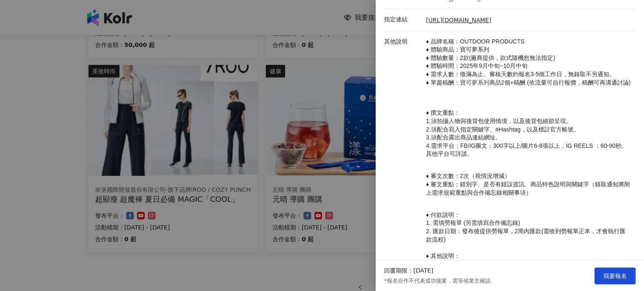 The width and height of the screenshot is (644, 291). I want to click on span: ♦ 其他說明：, so click(443, 256).